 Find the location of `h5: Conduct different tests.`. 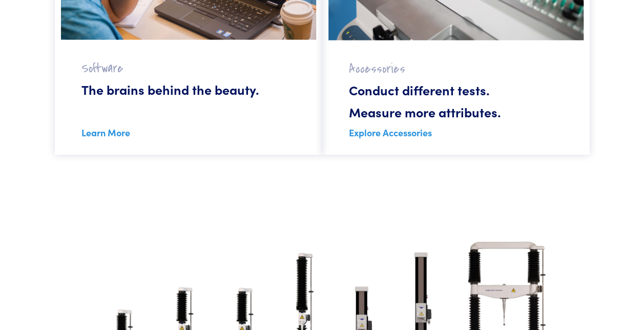

h5: Conduct different tests. is located at coordinates (409, 90).